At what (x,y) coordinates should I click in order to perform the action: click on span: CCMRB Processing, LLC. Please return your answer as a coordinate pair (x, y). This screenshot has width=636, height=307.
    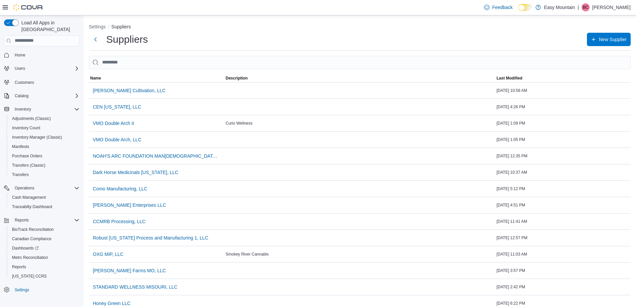
    Looking at the image, I should click on (119, 221).